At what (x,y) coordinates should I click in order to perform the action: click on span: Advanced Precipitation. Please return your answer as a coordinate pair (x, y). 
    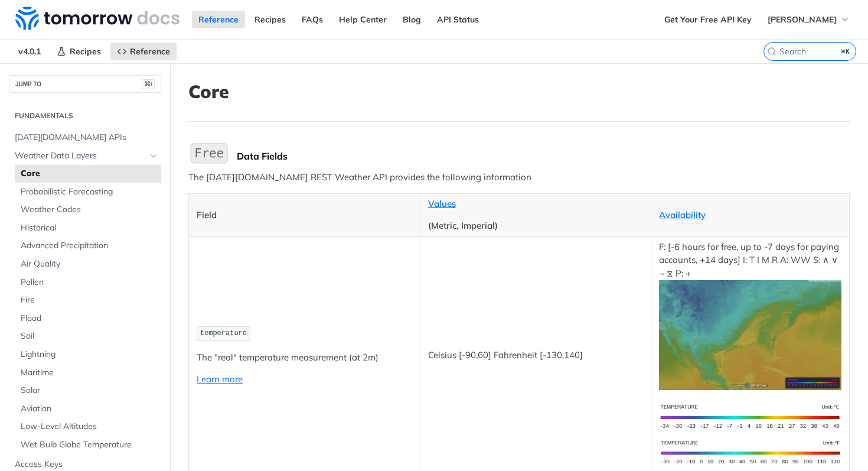
    Looking at the image, I should click on (89, 246).